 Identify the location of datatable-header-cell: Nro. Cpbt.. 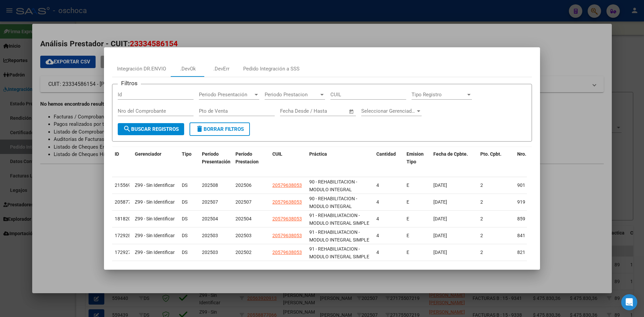
(533, 158).